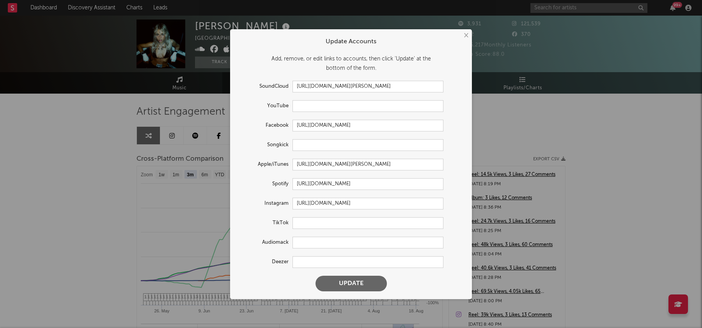 Image resolution: width=702 pixels, height=328 pixels. What do you see at coordinates (265, 223) in the screenshot?
I see `label: TikTok` at bounding box center [265, 223].